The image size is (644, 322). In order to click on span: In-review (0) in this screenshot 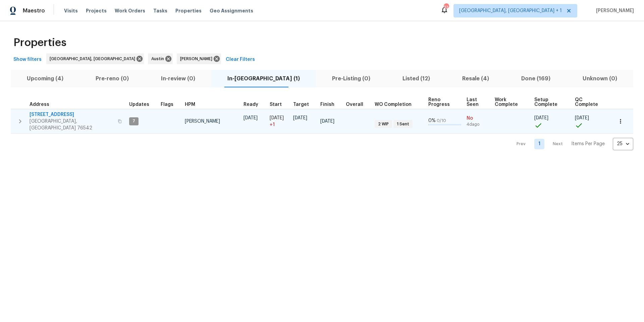, I will do `click(178, 79)`.